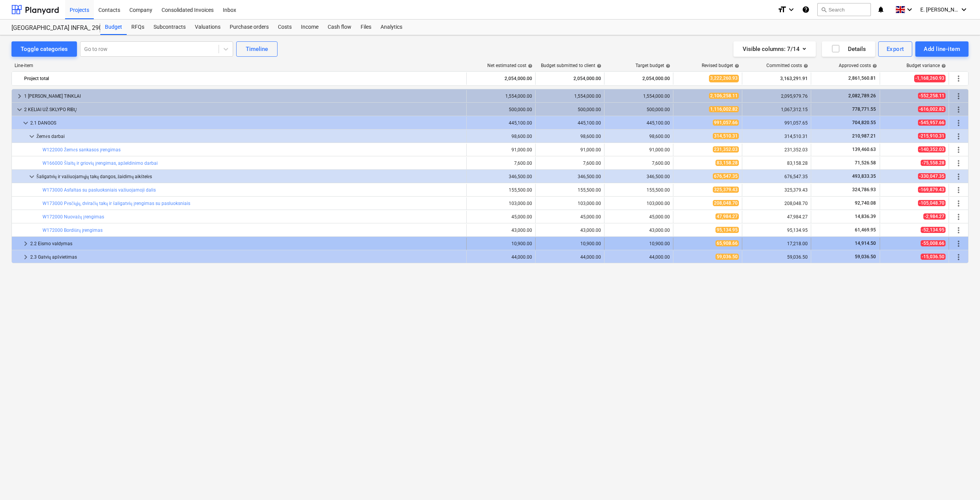 This screenshot has height=500, width=980. What do you see at coordinates (848, 49) in the screenshot?
I see `div: Details` at bounding box center [848, 49].